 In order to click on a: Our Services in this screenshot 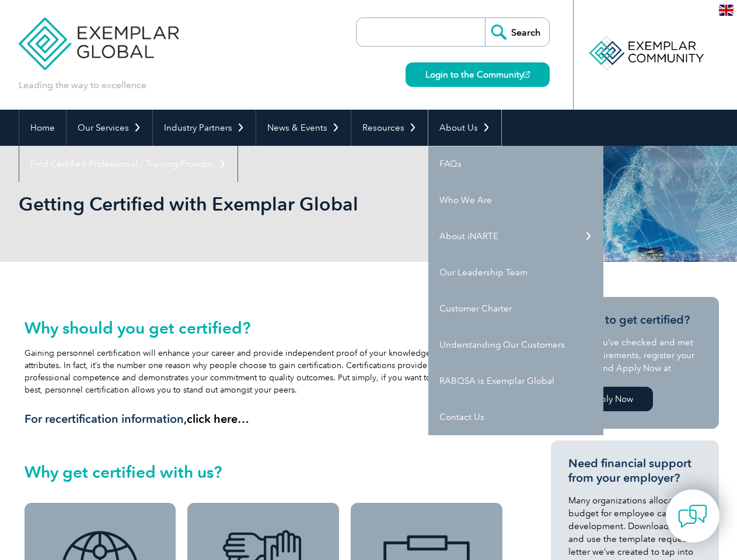, I will do `click(109, 128)`.